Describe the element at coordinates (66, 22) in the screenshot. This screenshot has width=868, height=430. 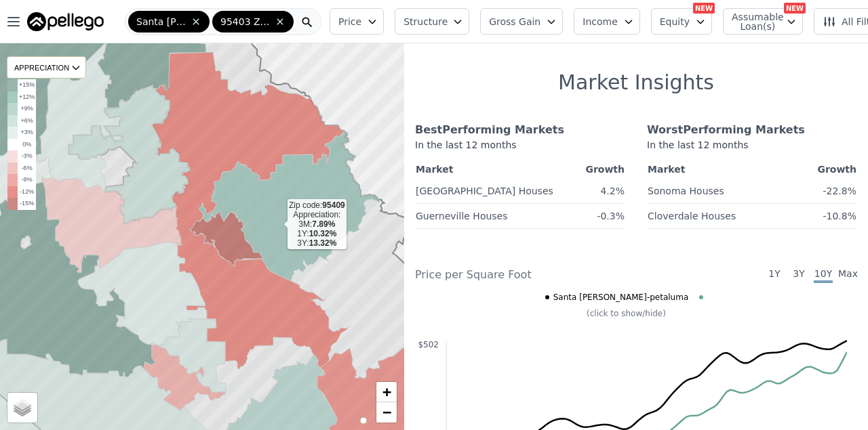
I see `img: Pellego` at that location.